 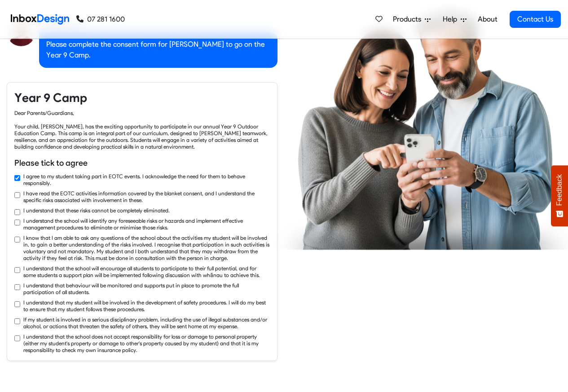 I want to click on a: Help, so click(x=455, y=19).